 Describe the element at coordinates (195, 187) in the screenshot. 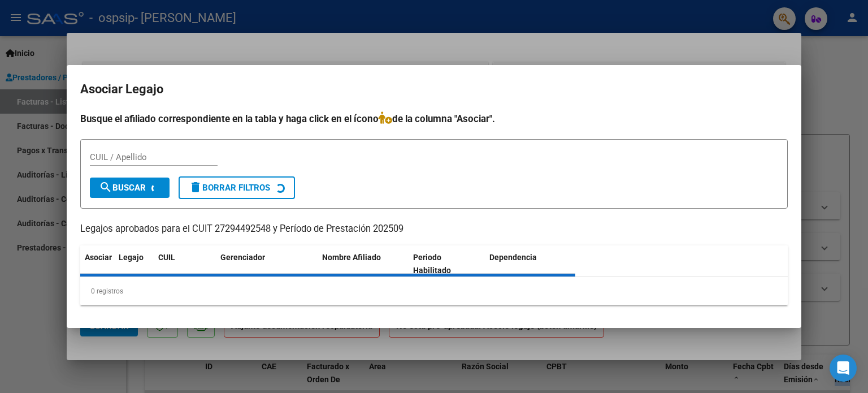

I see `mat-icon: delete` at that location.